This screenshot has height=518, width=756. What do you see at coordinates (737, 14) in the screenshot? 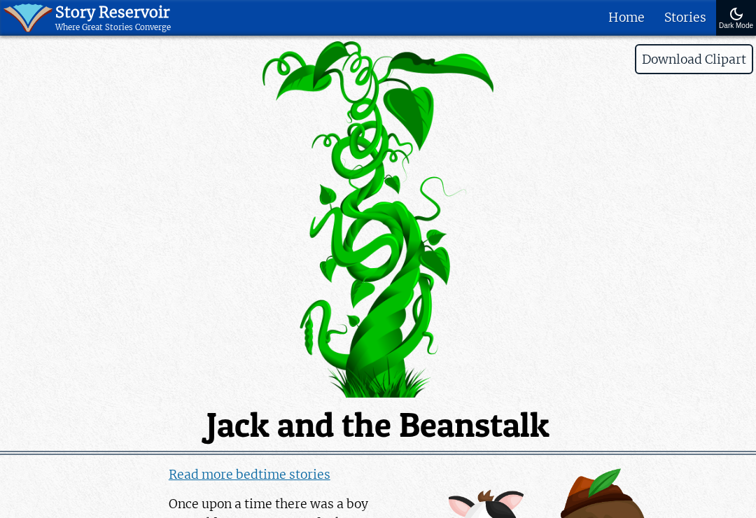
I see `img: Turn On Dark Mode` at bounding box center [737, 14].